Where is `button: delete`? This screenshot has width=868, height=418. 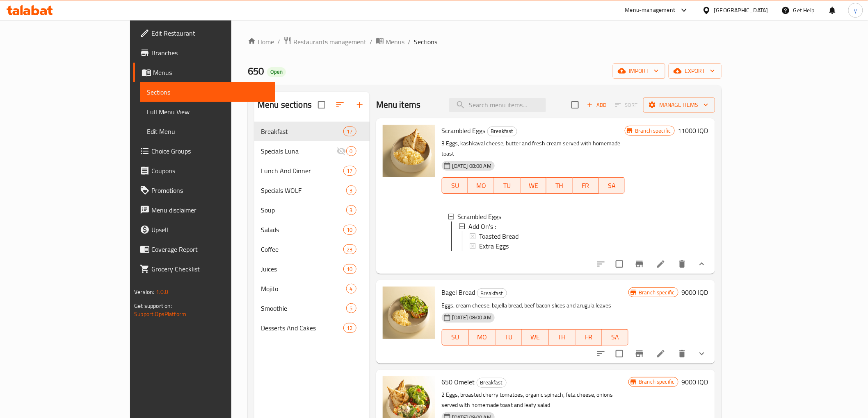
button: delete is located at coordinates (682, 264).